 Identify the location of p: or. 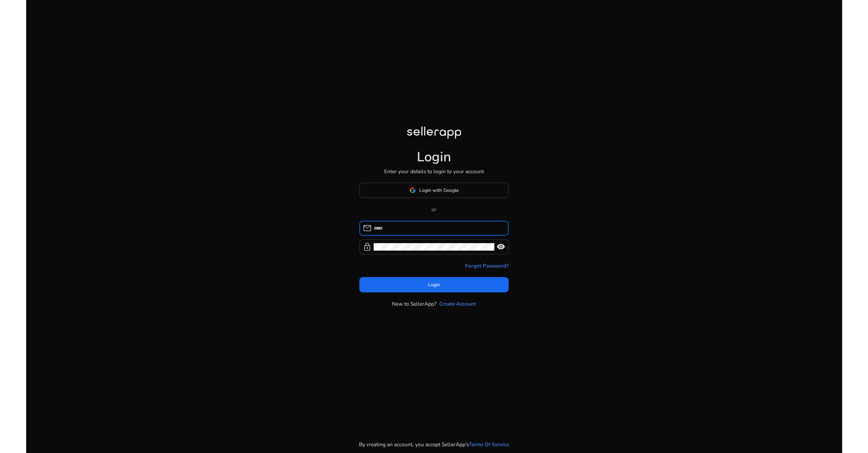
(434, 209).